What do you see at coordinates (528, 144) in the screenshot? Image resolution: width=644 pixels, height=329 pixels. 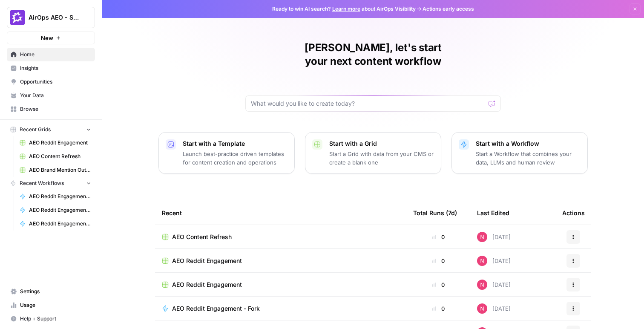 I see `p: Start with a Workflow` at bounding box center [528, 144].